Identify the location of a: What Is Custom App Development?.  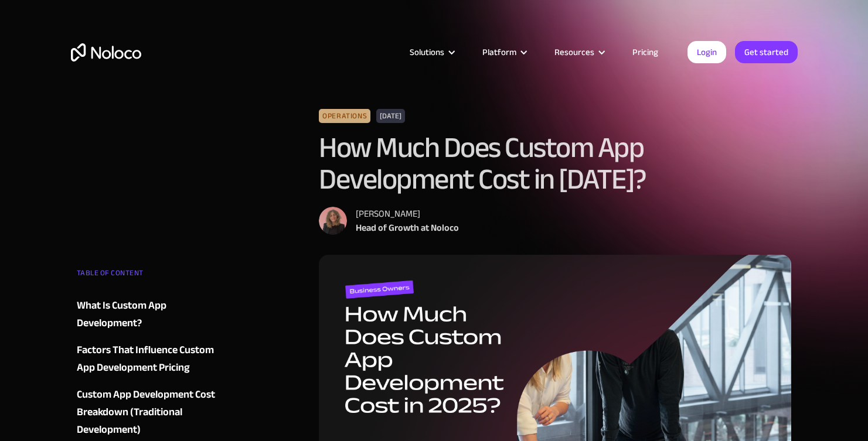
(147, 314).